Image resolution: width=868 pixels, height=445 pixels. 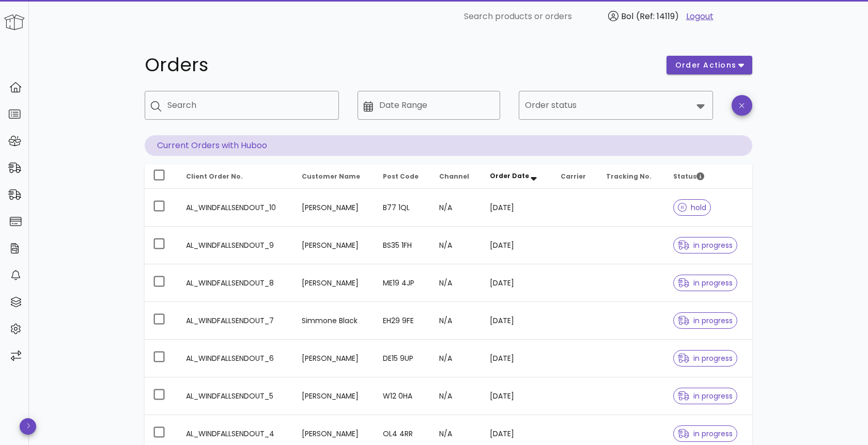 I want to click on span: hold, so click(x=692, y=207).